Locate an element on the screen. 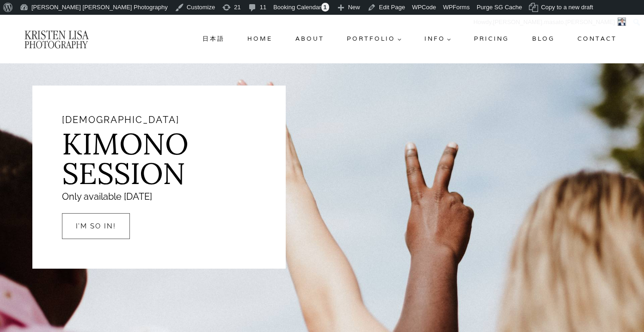 This screenshot has width=644, height=332. h2: Kimono Session is located at coordinates (159, 159).